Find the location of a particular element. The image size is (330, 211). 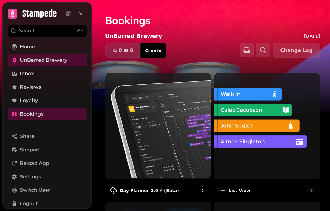

a: List viewList view is located at coordinates (267, 136).